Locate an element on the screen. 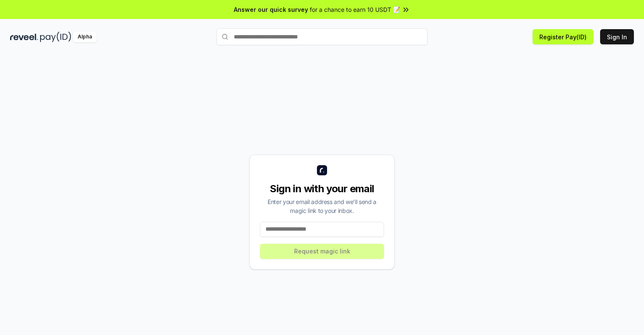 The height and width of the screenshot is (335, 644). div: Alpha is located at coordinates (85, 37).